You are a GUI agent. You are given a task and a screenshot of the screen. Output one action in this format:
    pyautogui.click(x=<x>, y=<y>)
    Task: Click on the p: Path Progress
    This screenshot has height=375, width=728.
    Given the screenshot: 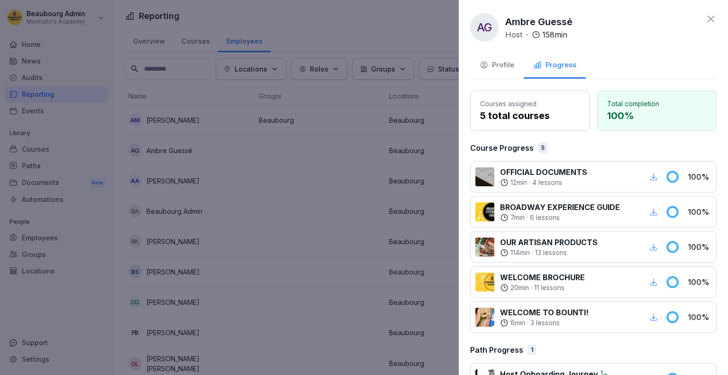 What is the action you would take?
    pyautogui.click(x=497, y=350)
    